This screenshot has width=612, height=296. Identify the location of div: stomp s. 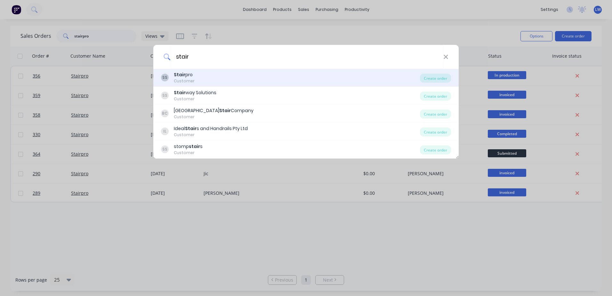
(188, 146).